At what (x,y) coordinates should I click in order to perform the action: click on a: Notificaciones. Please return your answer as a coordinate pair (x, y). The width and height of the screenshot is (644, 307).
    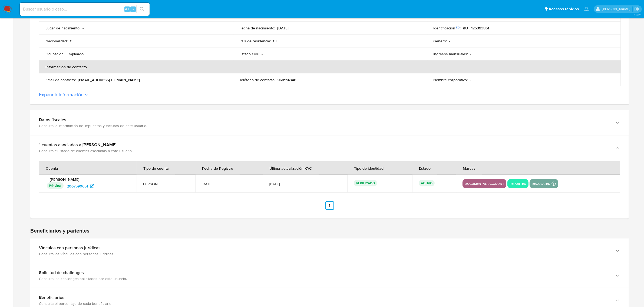
    Looking at the image, I should click on (586, 9).